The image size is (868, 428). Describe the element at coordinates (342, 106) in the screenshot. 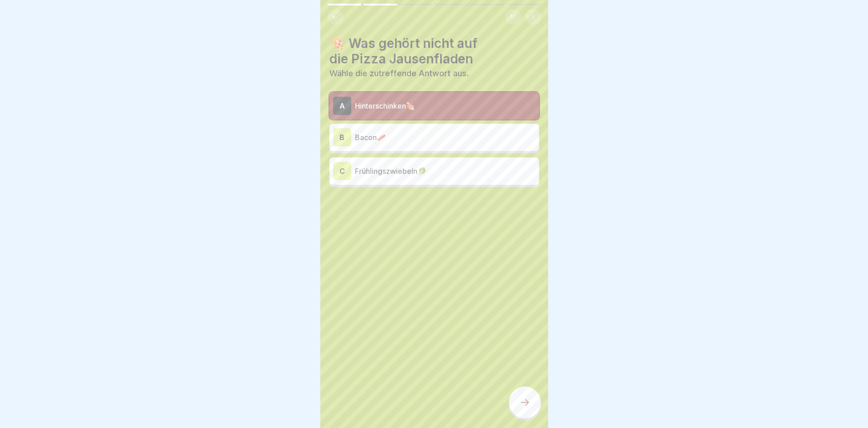

I see `div: A` at that location.